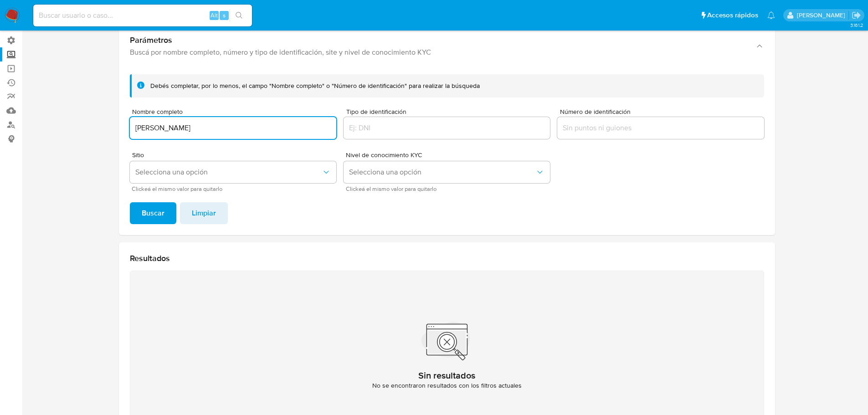  Describe the element at coordinates (224, 15) in the screenshot. I see `span: s` at that location.